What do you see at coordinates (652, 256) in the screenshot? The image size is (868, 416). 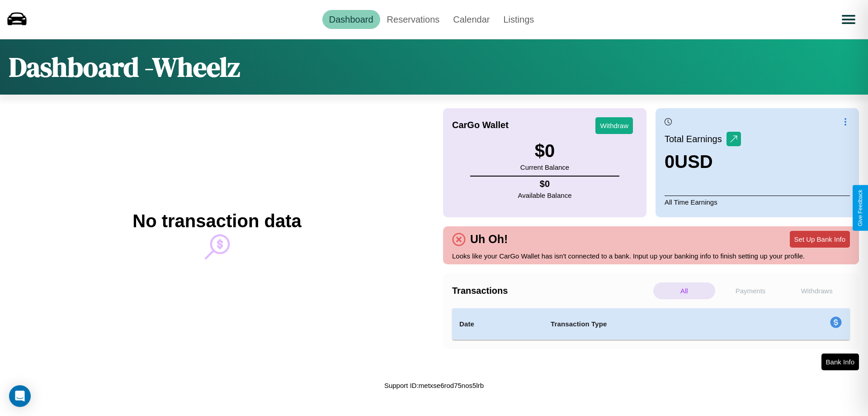 I see `p: Looks like your CarGo Wallet has isn't connected to a bank. Input up your banking info to finish ...` at bounding box center [652, 256].